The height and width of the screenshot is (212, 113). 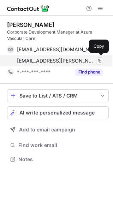 I want to click on button: Add to email campaign, so click(x=58, y=130).